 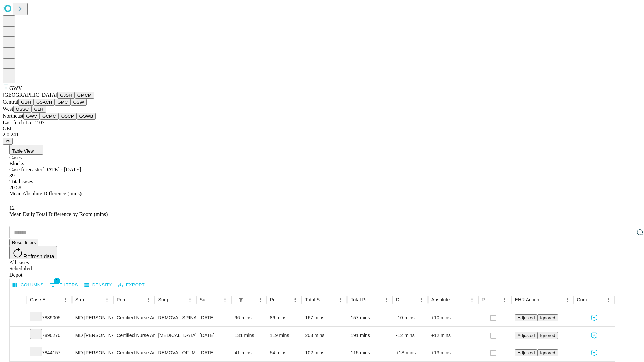 What do you see at coordinates (13, 116) in the screenshot?
I see `span: Northeast` at bounding box center [13, 116].